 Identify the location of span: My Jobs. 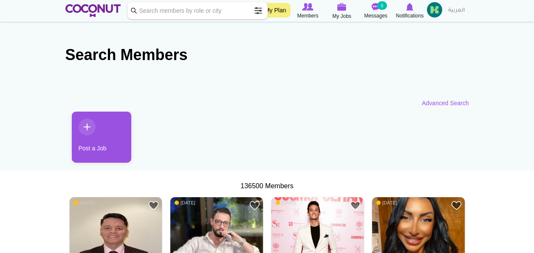
(342, 16).